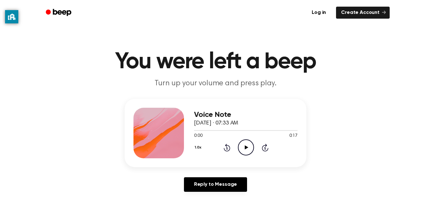 The image size is (431, 200). What do you see at coordinates (363, 13) in the screenshot?
I see `a: Create Account` at bounding box center [363, 13].